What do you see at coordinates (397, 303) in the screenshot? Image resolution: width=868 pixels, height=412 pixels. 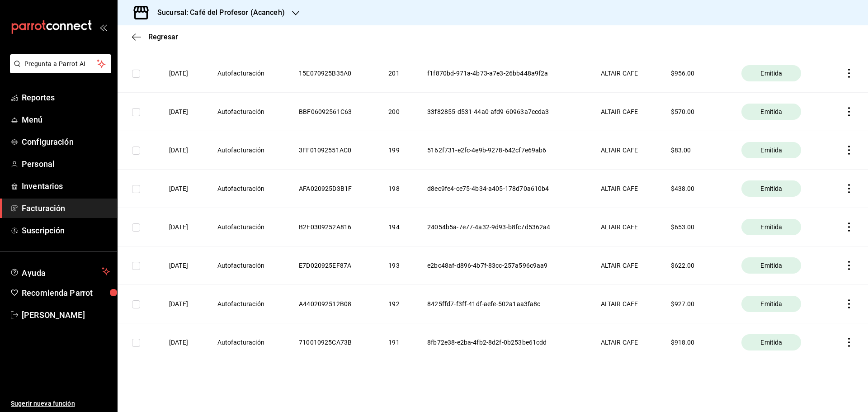 I see `th: 192` at bounding box center [397, 303].